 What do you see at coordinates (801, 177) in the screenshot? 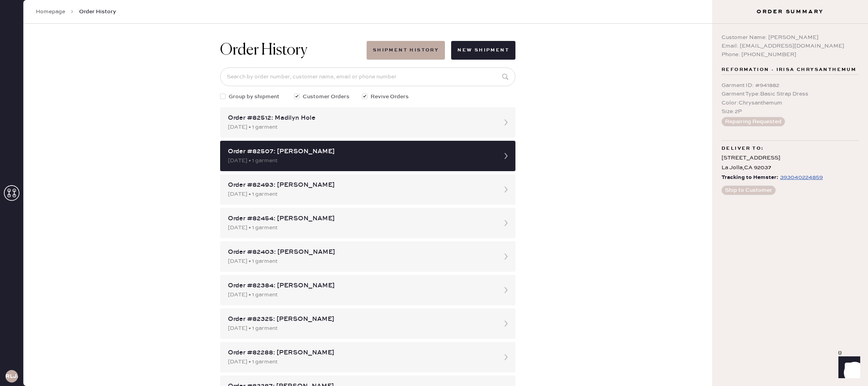
I see `a: 393040224859` at bounding box center [801, 177].